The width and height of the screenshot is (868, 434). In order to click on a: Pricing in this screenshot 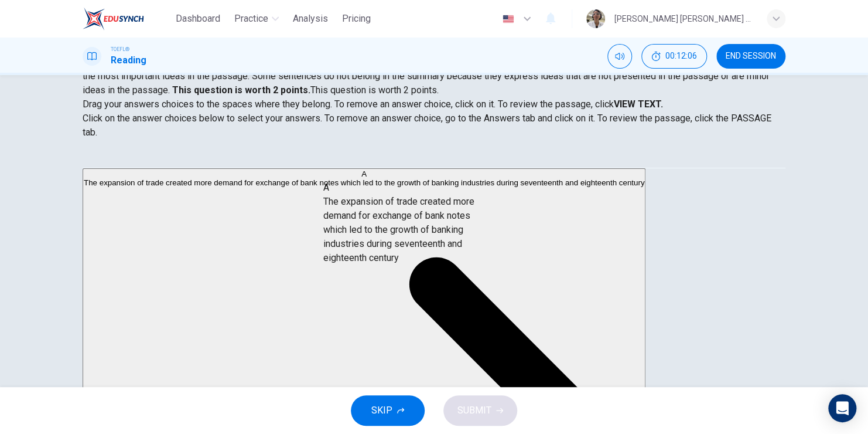, I will do `click(356, 19)`.